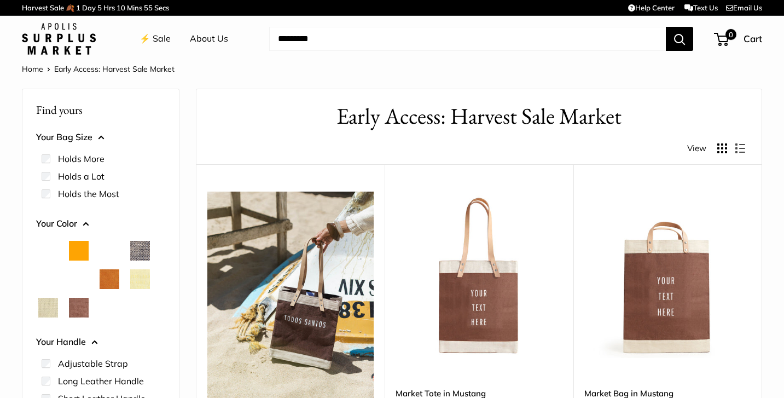 This screenshot has width=784, height=398. Describe the element at coordinates (467, 39) in the screenshot. I see `input: Search...` at that location.